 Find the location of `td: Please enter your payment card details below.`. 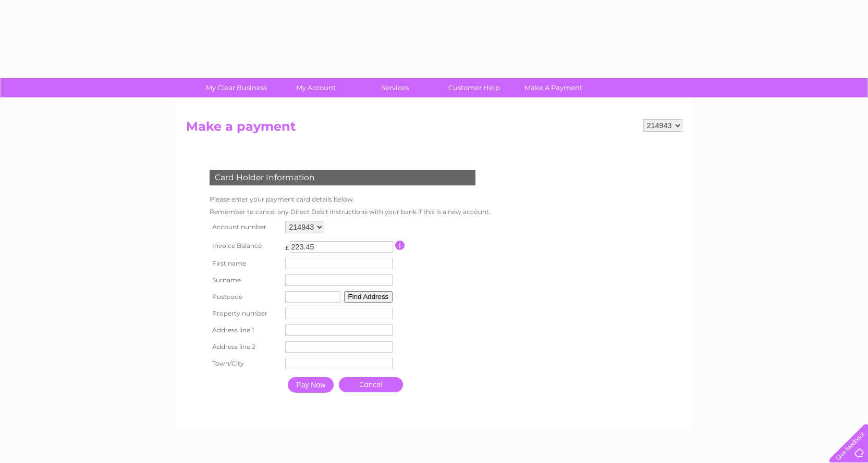

td: Please enter your payment card details below. is located at coordinates (350, 200).